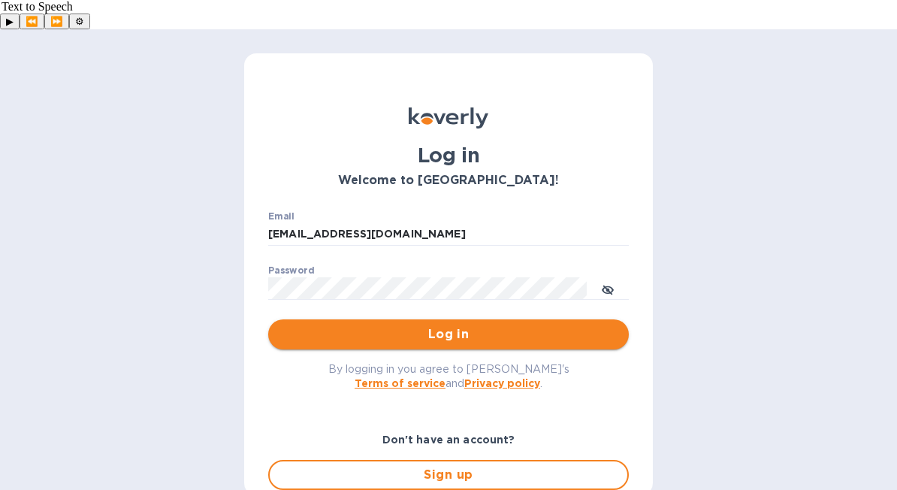 The height and width of the screenshot is (490, 897). I want to click on button: Sign up, so click(449, 475).